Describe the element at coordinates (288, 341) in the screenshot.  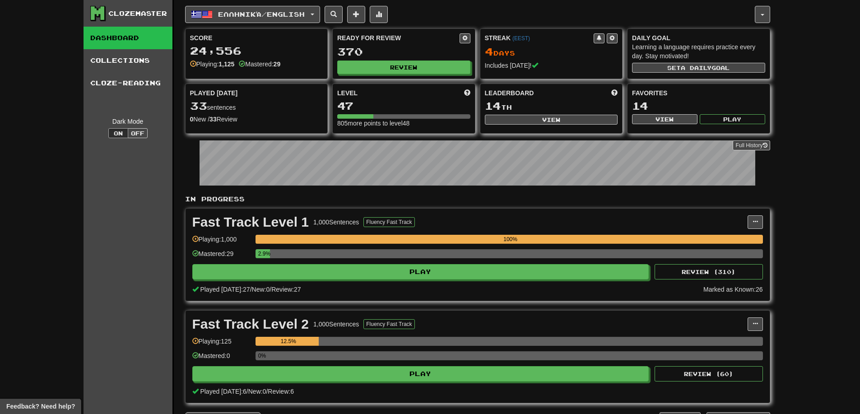
I see `div: 12.5%` at that location.